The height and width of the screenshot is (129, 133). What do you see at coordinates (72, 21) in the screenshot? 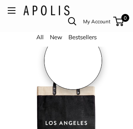
I see `a: Open search` at bounding box center [72, 21].